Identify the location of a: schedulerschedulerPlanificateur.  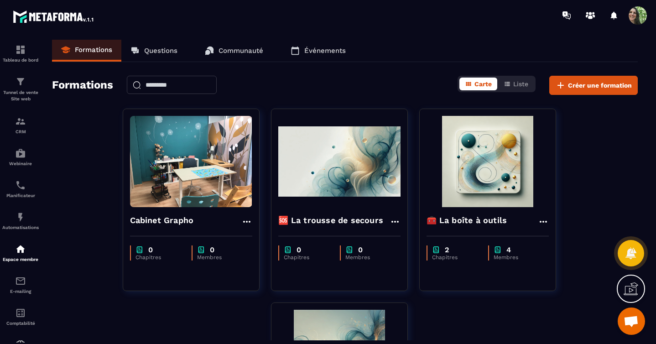
(21, 189).